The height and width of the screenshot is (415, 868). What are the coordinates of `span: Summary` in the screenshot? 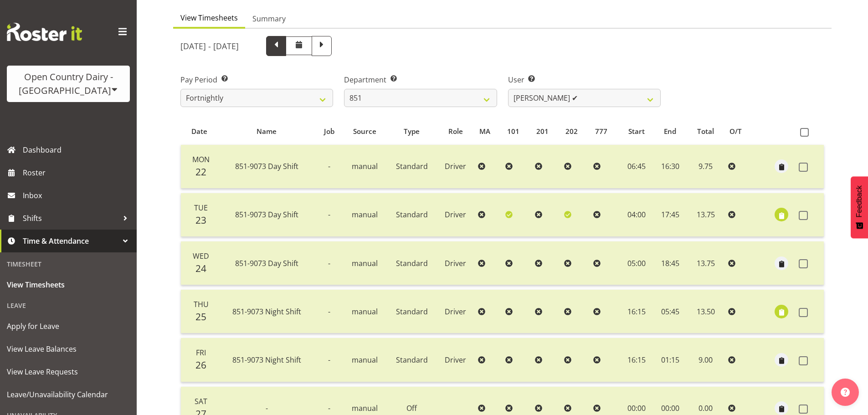 It's located at (269, 18).